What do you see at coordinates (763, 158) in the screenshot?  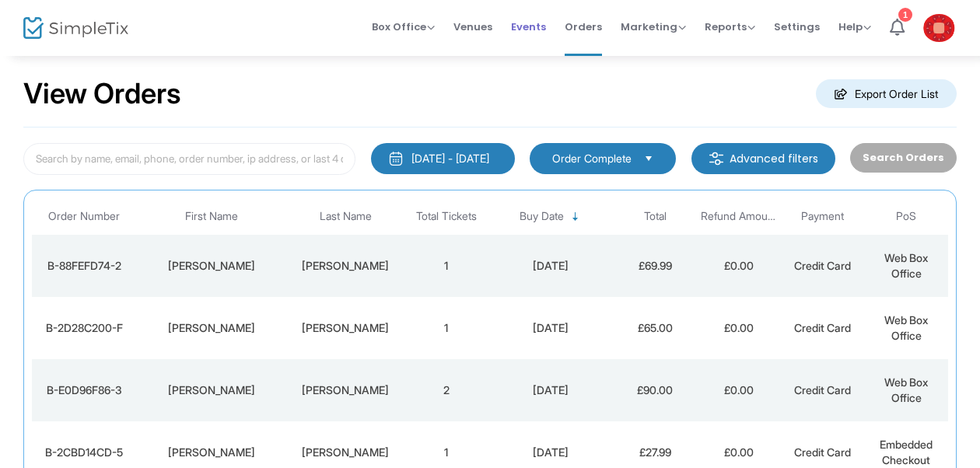 I see `m-button: Advanced filters` at bounding box center [763, 158].